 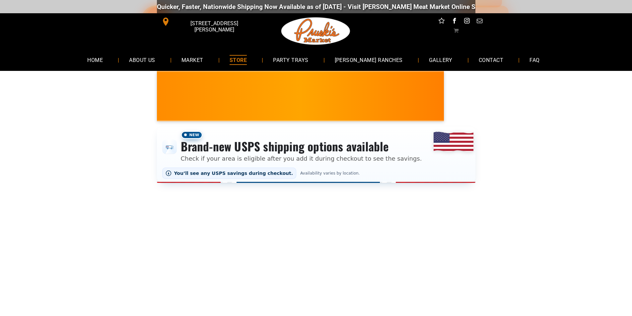 I want to click on span: Availability varies by location., so click(x=330, y=173).